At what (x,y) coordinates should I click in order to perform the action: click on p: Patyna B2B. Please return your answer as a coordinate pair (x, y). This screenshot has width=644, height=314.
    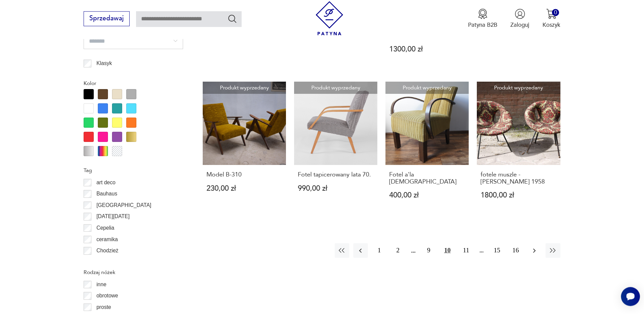
    Looking at the image, I should click on (482, 24).